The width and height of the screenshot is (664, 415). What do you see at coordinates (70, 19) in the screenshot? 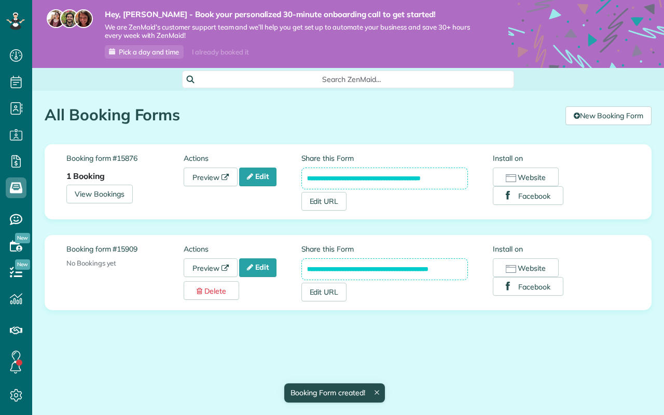
I see `img: jorge-587dff0eeaa6aab1f244e6dc62b8924c3b6ad411094392a53c71c6c4a576187d.jpg` at bounding box center [70, 19].